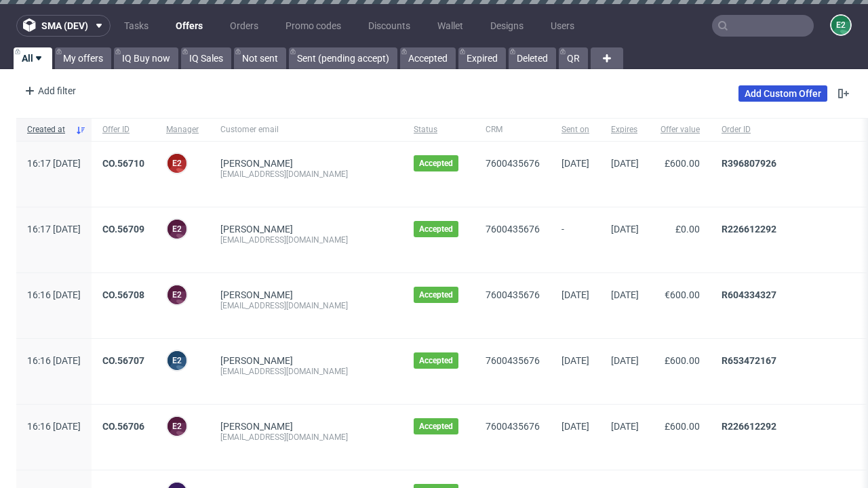 This screenshot has height=488, width=868. What do you see at coordinates (146, 58) in the screenshot?
I see `a: IQ Buy now` at bounding box center [146, 58].